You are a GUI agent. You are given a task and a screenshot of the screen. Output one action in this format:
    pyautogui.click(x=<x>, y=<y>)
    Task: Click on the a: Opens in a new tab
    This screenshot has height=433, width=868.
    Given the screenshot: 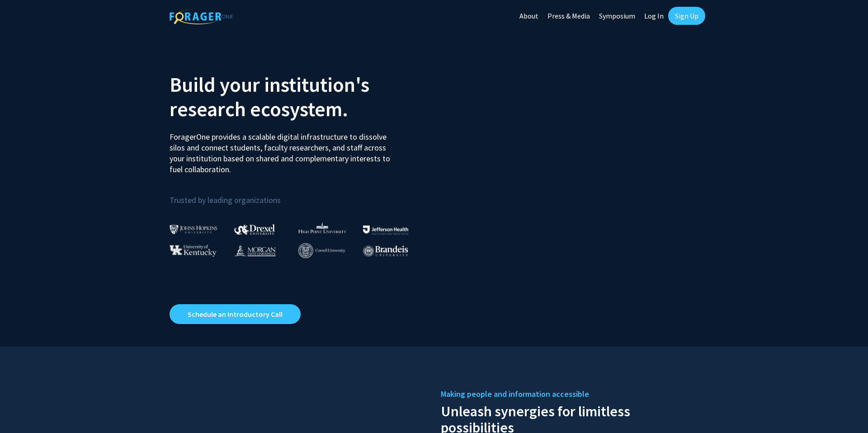 What is the action you would take?
    pyautogui.click(x=235, y=314)
    